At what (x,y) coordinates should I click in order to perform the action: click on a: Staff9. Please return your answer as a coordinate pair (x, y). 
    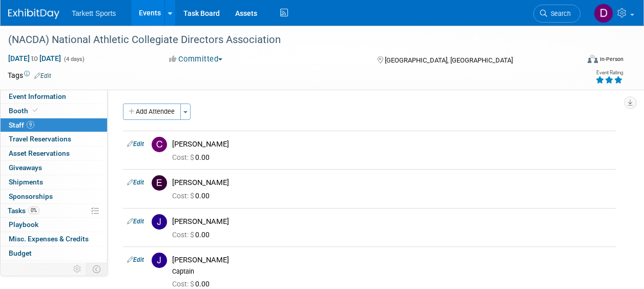
    Looking at the image, I should click on (54, 125).